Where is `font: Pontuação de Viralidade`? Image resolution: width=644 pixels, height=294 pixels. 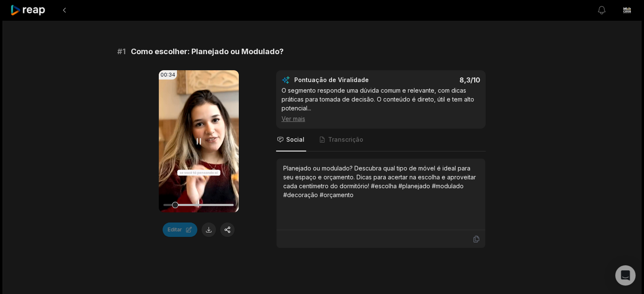
font: Pontuação de Viralidade is located at coordinates (332, 79).